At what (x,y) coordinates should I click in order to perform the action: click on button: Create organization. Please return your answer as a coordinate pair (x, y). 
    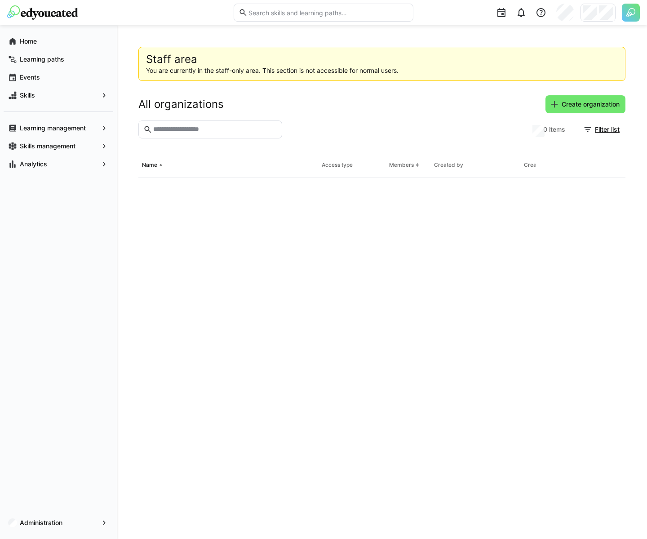
    Looking at the image, I should click on (586, 104).